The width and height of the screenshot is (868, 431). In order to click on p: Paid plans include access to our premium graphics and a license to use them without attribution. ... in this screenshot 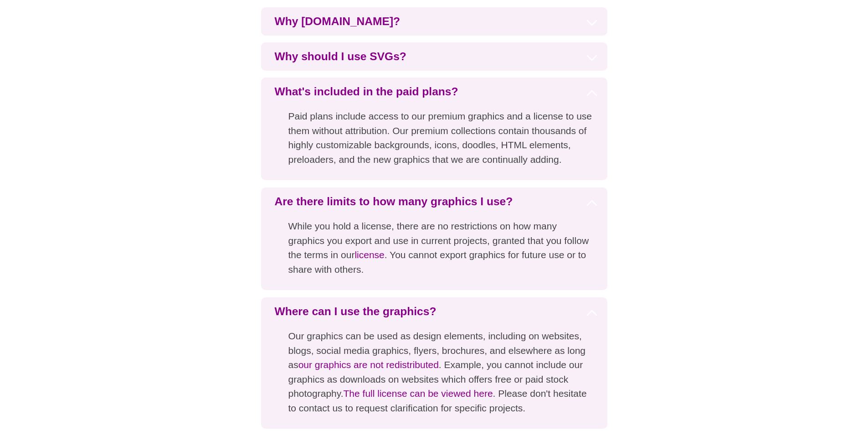, I will do `click(434, 143)`.